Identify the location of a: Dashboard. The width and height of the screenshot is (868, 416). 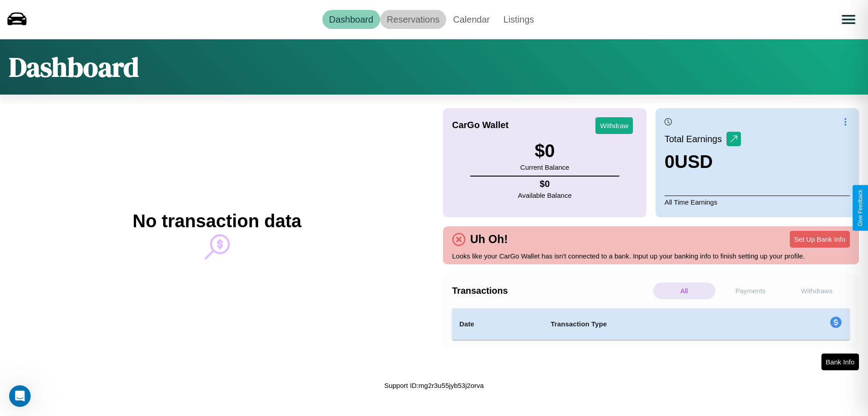
(351, 19).